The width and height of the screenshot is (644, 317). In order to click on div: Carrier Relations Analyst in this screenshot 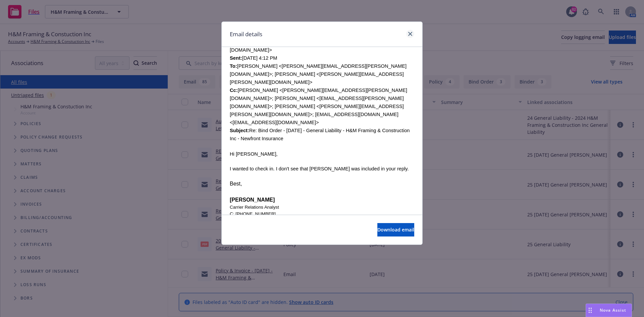, I will do `click(322, 208)`.